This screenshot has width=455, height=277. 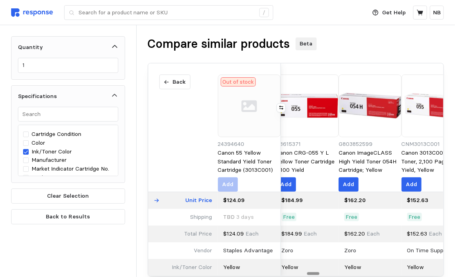 What do you see at coordinates (199, 200) in the screenshot?
I see `p: Unit Price` at bounding box center [199, 200].